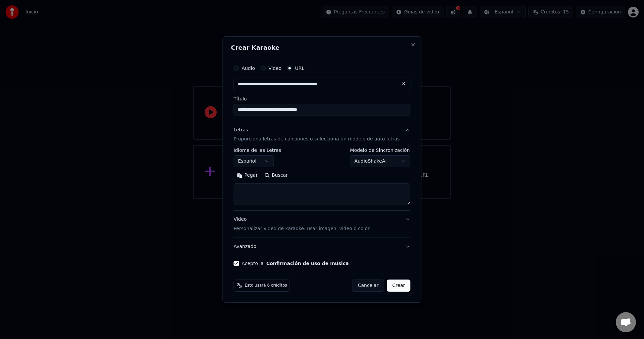  What do you see at coordinates (322, 224) in the screenshot?
I see `button: VideoPersonalizar video de karaoke: usar imagen, video o color` at bounding box center [322, 224].